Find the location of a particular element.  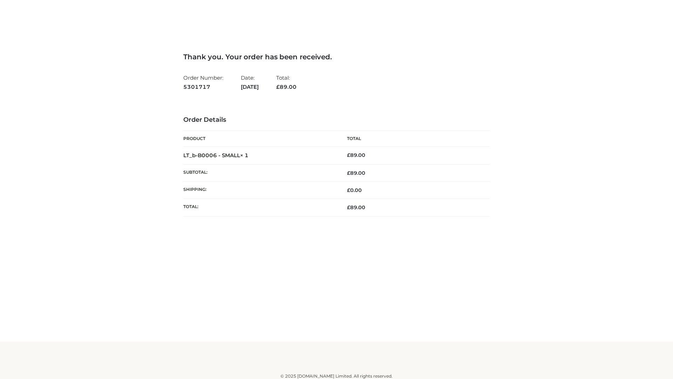

th: Product is located at coordinates (260, 138).